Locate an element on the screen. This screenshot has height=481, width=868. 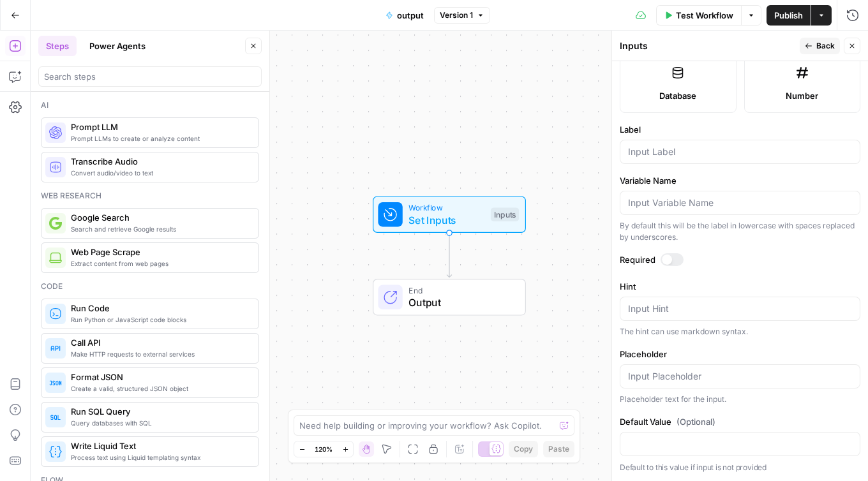
button: output is located at coordinates (405, 15).